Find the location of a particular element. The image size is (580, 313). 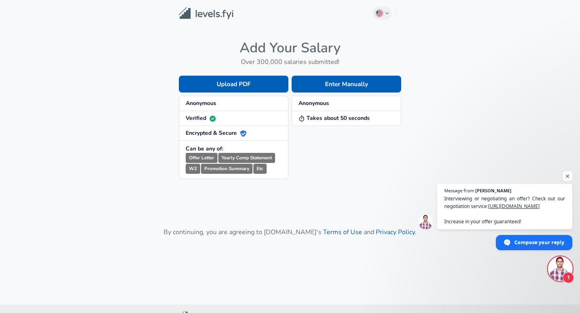

a: Terms of Use is located at coordinates (342, 232).